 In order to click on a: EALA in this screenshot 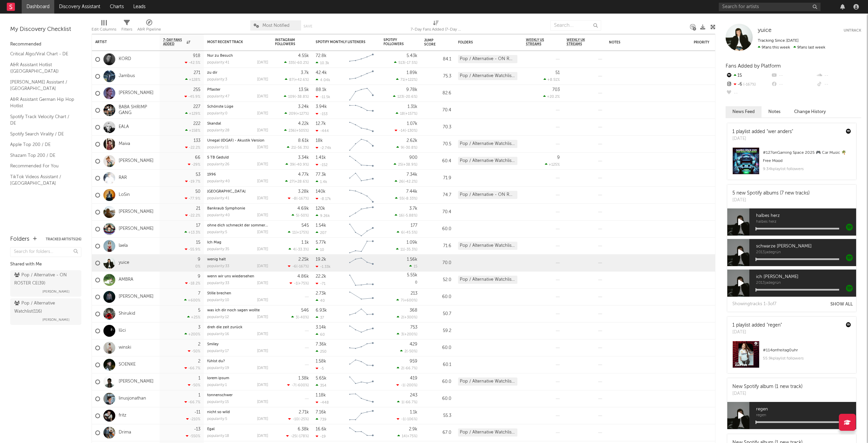, I will do `click(124, 127)`.